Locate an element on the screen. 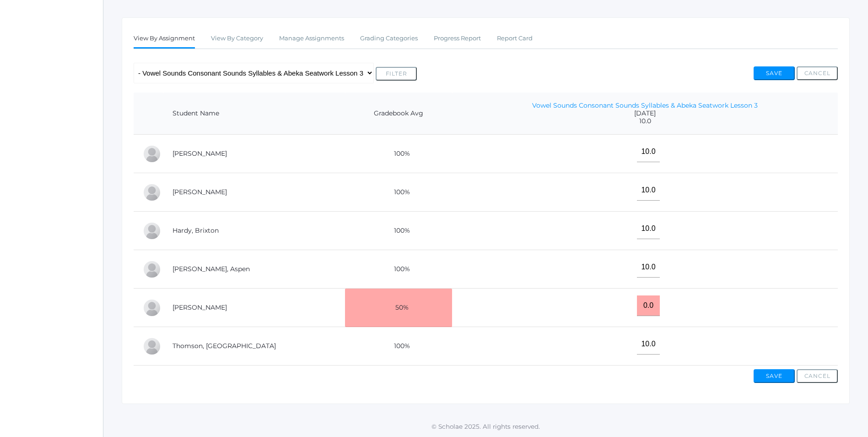 The height and width of the screenshot is (437, 868). th: Student Name is located at coordinates (254, 114).